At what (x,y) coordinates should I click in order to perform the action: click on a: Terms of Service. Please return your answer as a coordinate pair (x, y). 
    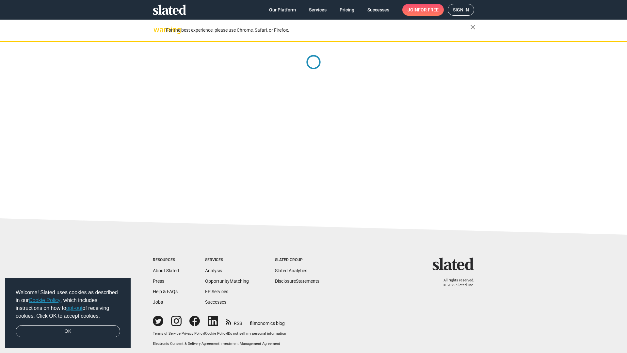
    Looking at the image, I should click on (167, 333).